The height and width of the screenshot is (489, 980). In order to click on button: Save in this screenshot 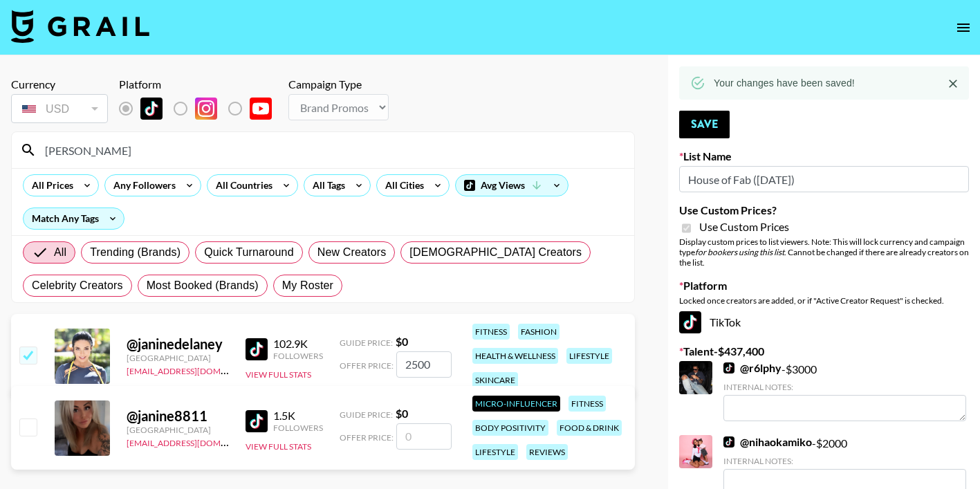, I will do `click(704, 125)`.